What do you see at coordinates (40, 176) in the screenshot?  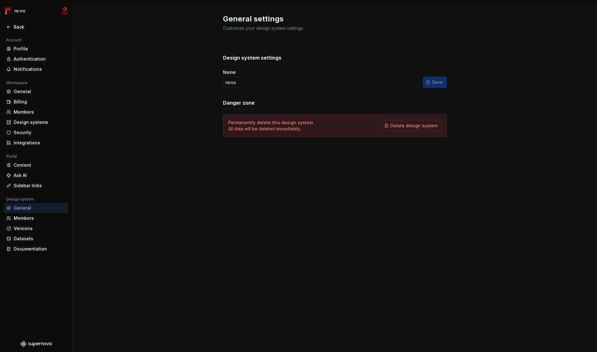 I see `div: Ask AI` at bounding box center [40, 176].